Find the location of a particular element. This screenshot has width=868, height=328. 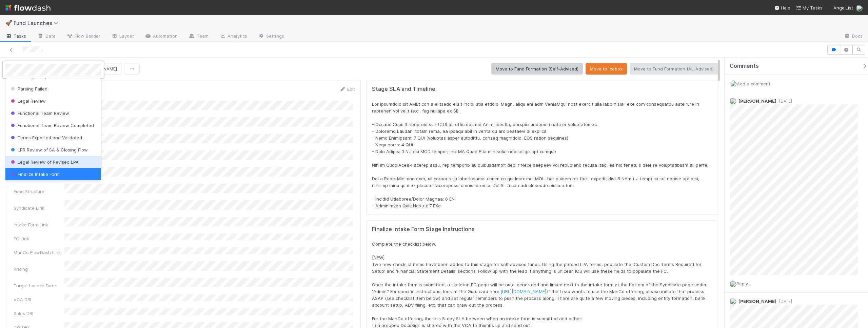

span: Terms Exported and Validated is located at coordinates (46, 138).